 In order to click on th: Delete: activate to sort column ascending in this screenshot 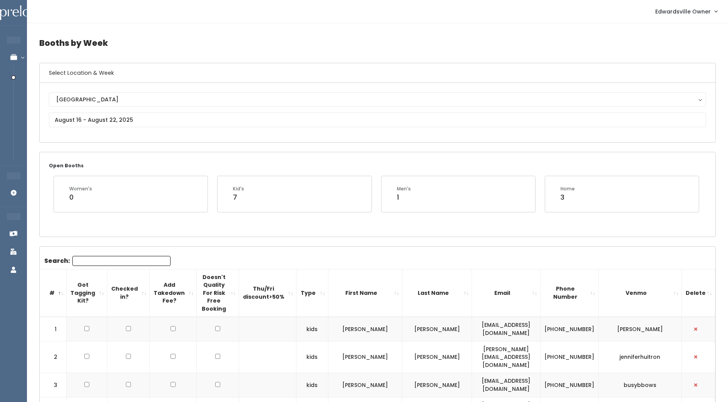, I will do `click(698, 293)`.